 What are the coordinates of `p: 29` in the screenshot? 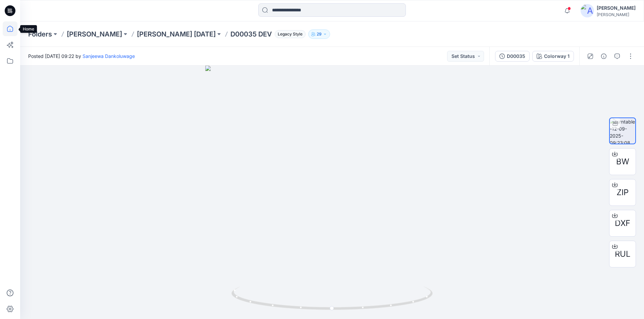 It's located at (319, 34).